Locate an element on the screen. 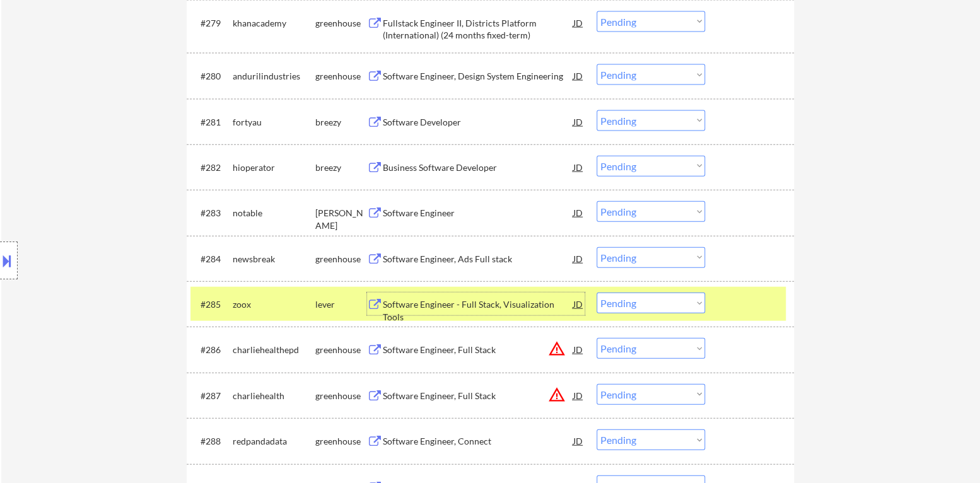 The height and width of the screenshot is (483, 980). div: hioperator is located at coordinates (273, 168).